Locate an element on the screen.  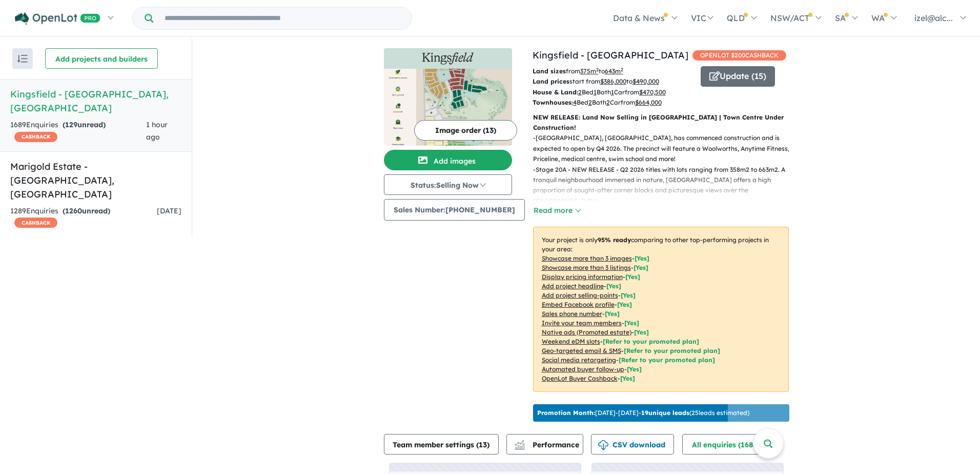
div: 1289 Enquir ies is located at coordinates (84, 218).